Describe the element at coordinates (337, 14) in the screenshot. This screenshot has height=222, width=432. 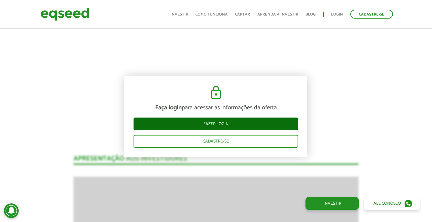
I see `a: Login` at that location.